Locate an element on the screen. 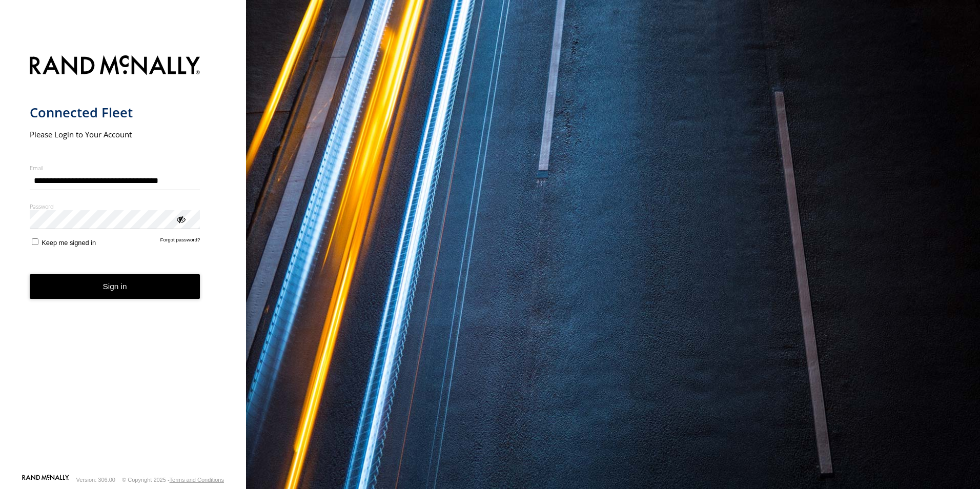  h2: Please Login to Your Account is located at coordinates (115, 134).